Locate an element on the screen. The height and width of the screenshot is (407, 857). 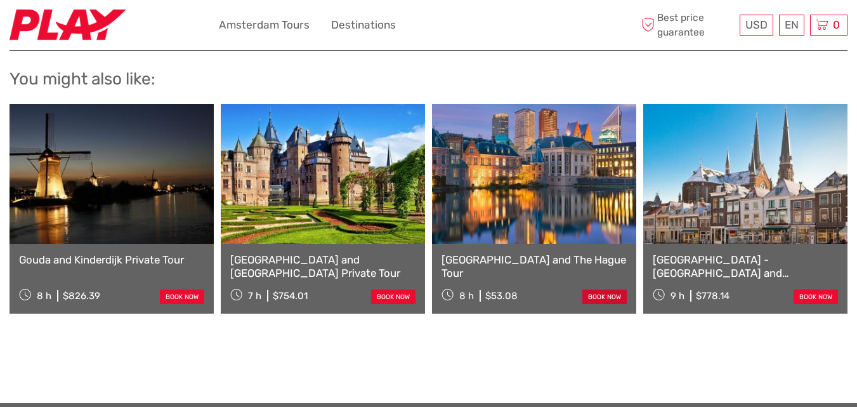
span: 0 is located at coordinates (836, 25).